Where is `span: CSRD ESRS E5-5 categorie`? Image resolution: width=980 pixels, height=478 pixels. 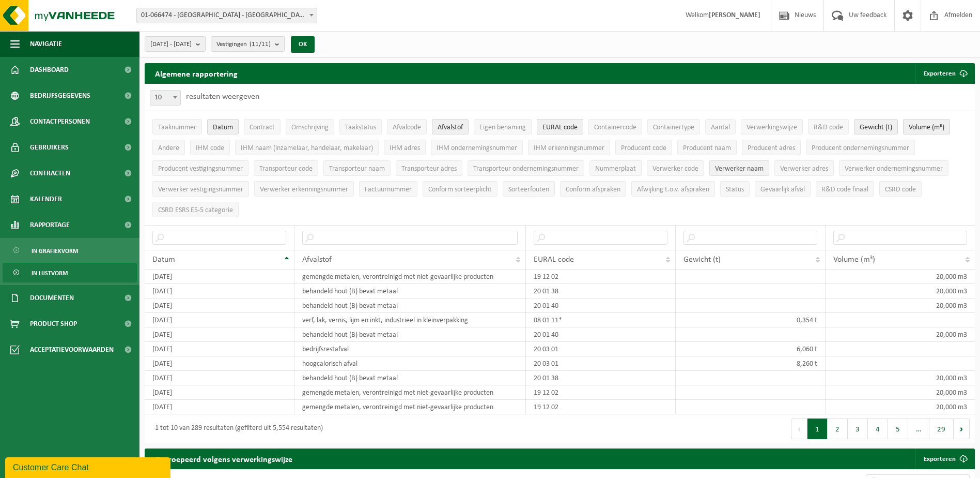
span: CSRD ESRS E5-5 categorie is located at coordinates (196, 210).